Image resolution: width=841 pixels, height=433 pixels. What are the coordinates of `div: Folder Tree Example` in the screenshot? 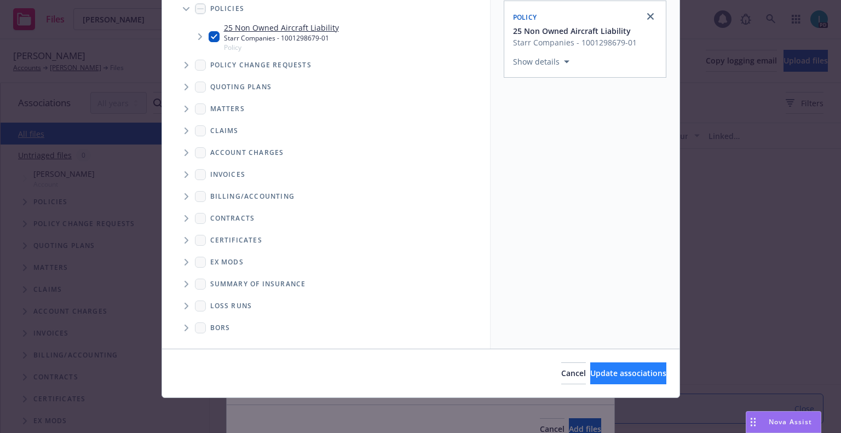 It's located at (326, 262).